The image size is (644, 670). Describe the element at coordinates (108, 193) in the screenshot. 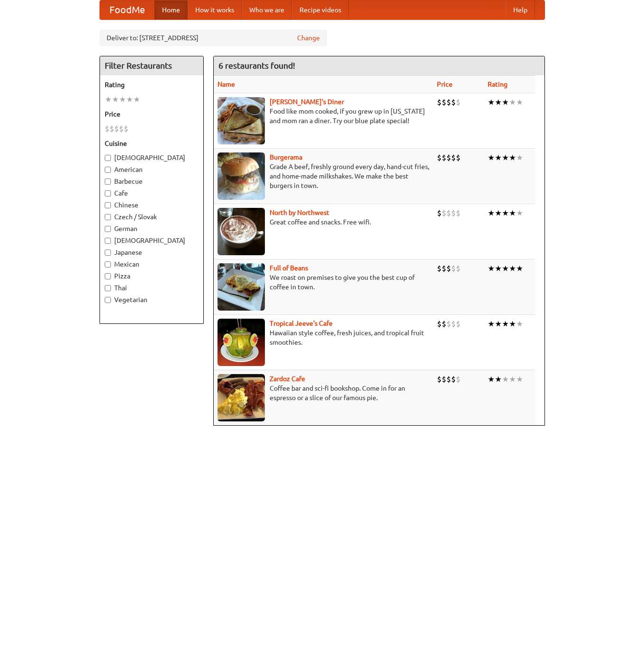

I see `input: Cafe` at that location.